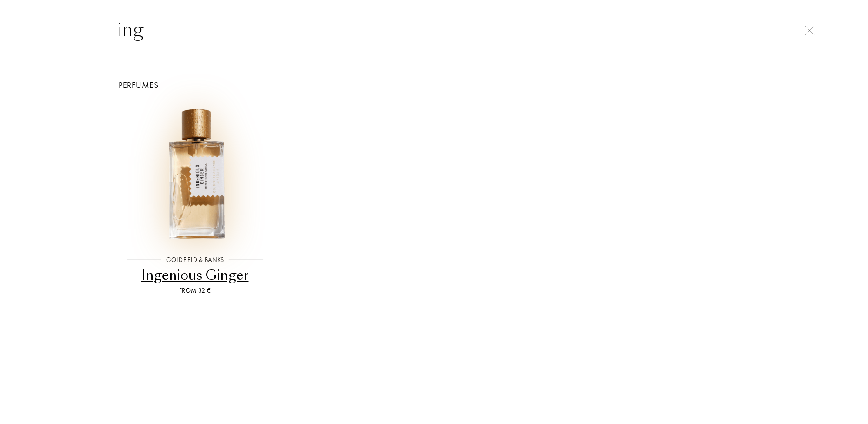 The height and width of the screenshot is (424, 868). Describe the element at coordinates (810, 30) in the screenshot. I see `img: cross.svg` at that location.